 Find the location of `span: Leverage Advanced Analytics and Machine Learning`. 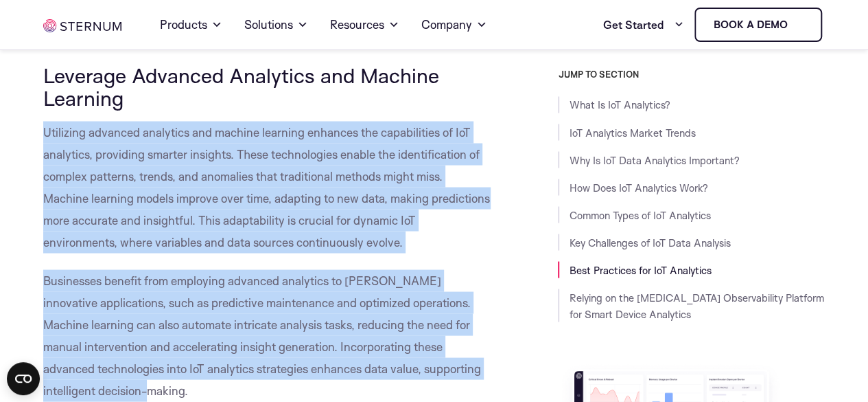

span: Leverage Advanced Analytics and Machine Learning is located at coordinates (241, 87).